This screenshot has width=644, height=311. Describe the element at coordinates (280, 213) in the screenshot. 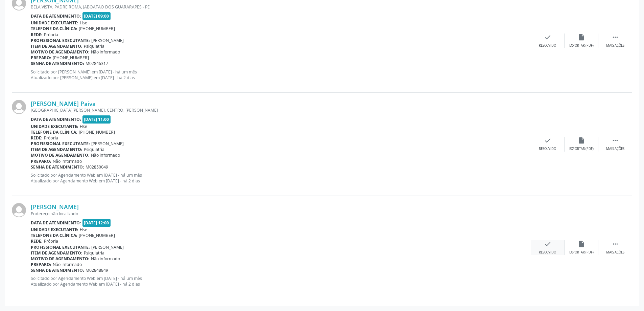

I see `div: Endereço não localizado` at that location.